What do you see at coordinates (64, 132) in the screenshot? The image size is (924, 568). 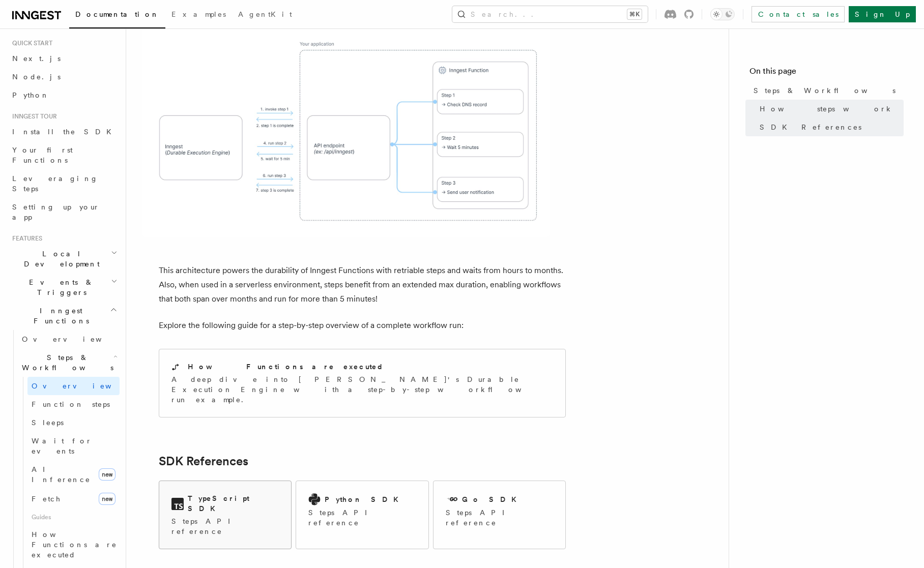 I see `a: Install the SDK` at bounding box center [64, 132].